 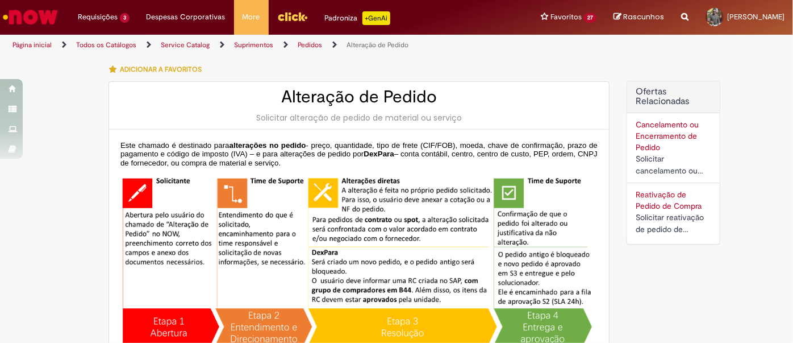 What do you see at coordinates (667, 136) in the screenshot?
I see `a: Cancelamento ou Encerramento de Pedido` at bounding box center [667, 136].